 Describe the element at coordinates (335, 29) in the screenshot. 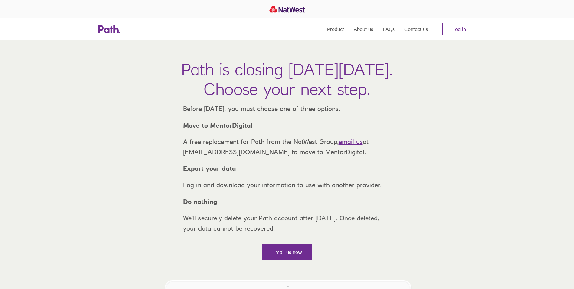

I see `a: Product` at that location.